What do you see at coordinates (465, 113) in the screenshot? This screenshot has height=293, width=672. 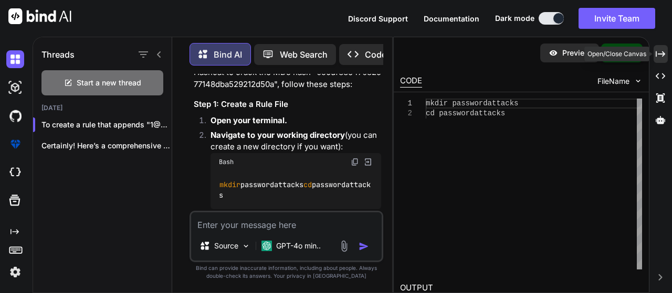 I see `span: cd passwordattacks` at bounding box center [465, 113].